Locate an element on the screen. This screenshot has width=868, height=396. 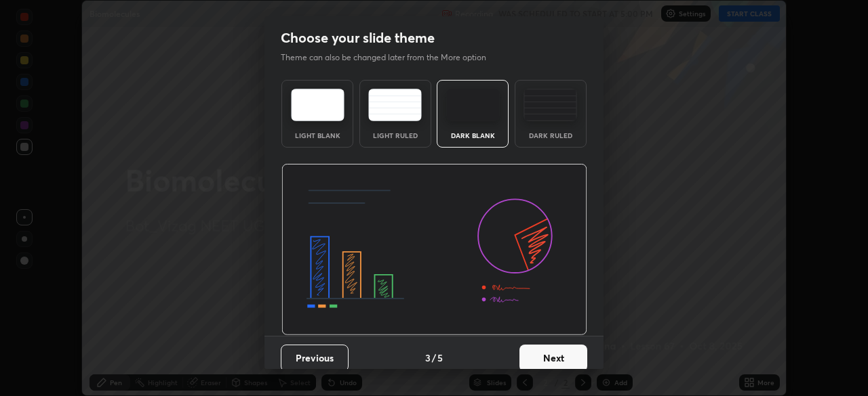
img: darkThemeBanner.d06ce4a2.svg is located at coordinates (434, 250).